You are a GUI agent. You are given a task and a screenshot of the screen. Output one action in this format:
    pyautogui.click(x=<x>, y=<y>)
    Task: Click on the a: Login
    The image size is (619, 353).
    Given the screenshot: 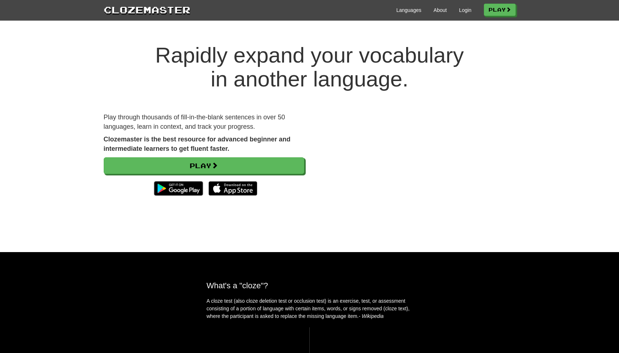 What is the action you would take?
    pyautogui.click(x=465, y=10)
    